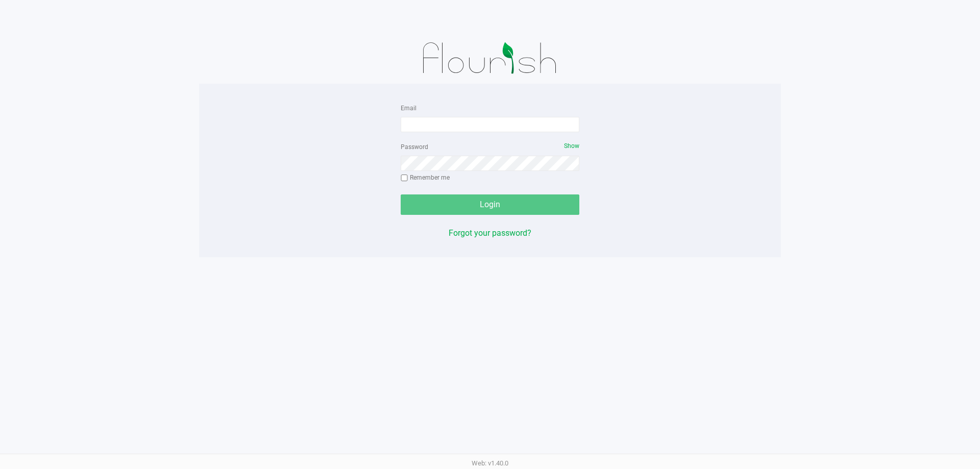  I want to click on button: Forgot your password?, so click(490, 233).